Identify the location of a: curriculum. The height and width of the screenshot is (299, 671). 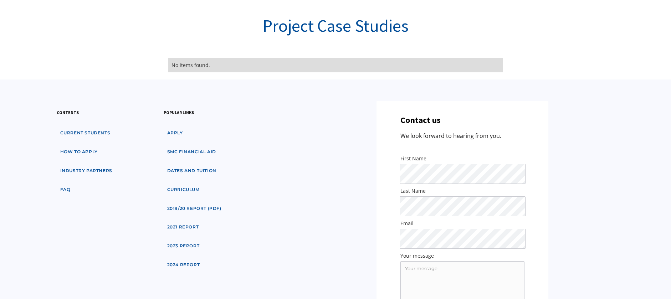
(183, 190).